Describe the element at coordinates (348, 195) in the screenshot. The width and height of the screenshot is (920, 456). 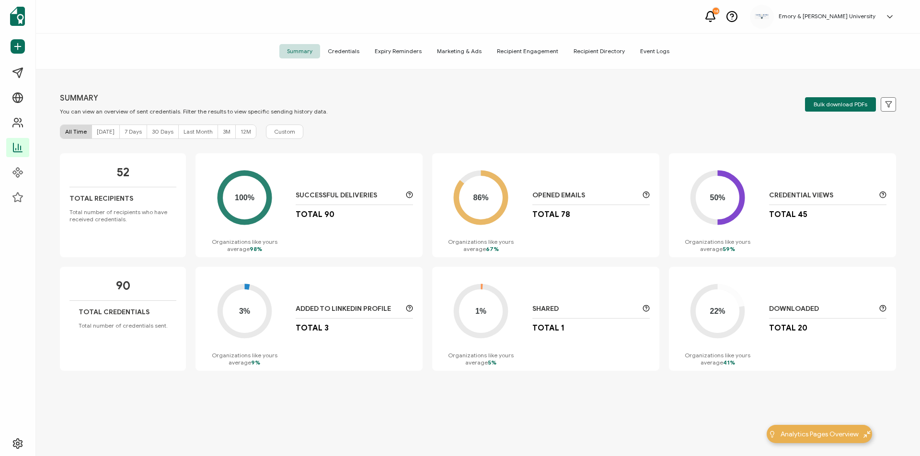
I see `p: Successful Deliveries` at that location.